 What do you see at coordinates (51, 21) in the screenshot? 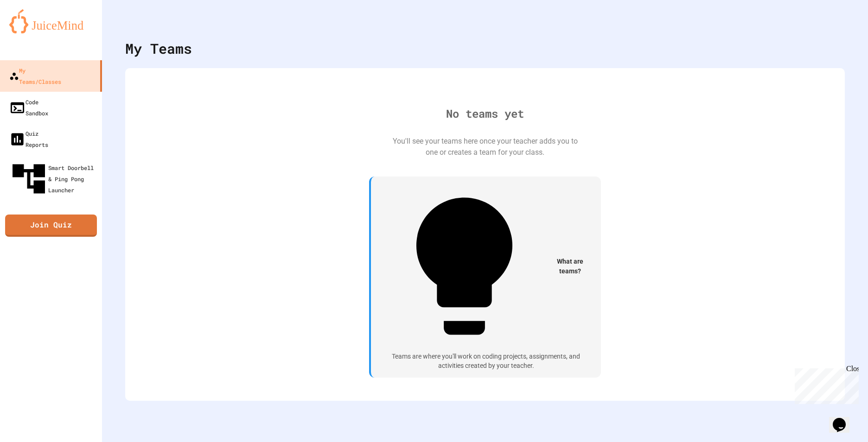
I see `img: logo-orange.svg` at bounding box center [51, 21].